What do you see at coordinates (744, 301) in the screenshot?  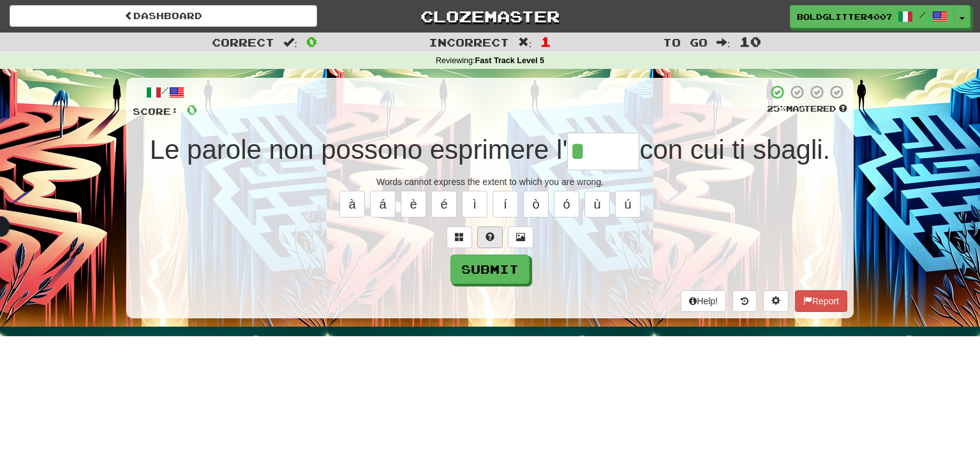 I see `button: Round history (alt+y)` at bounding box center [744, 301].